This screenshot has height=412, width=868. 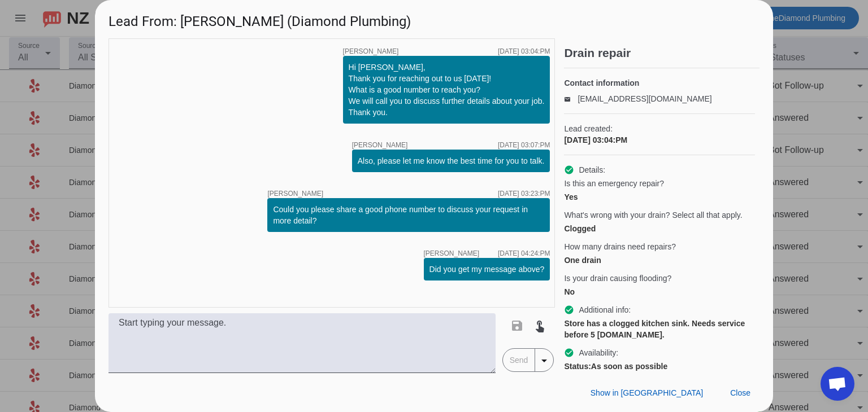 I want to click on span: What's wrong with your drain? Select all that apply., so click(x=652, y=215).